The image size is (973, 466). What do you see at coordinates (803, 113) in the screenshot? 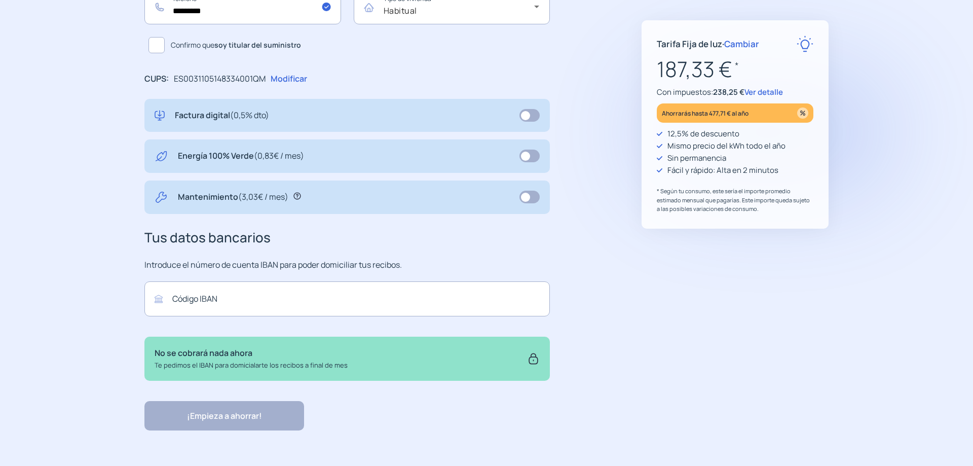
I see `img: percentage_icon.svg` at bounding box center [803, 113].